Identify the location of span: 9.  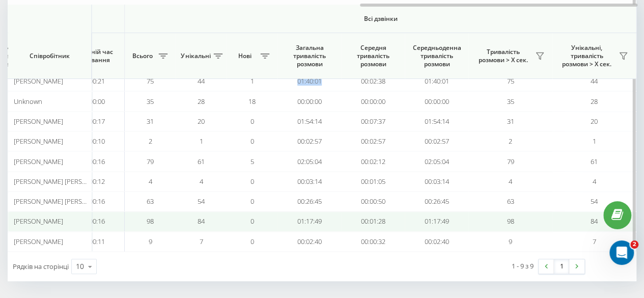
(511, 242).